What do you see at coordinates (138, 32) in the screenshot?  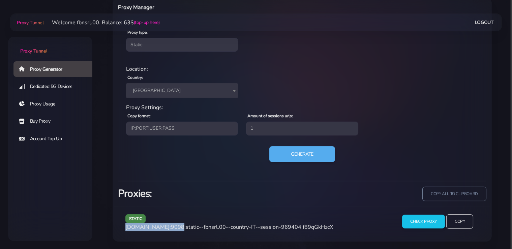 I see `label: Proxy type:` at bounding box center [138, 32].